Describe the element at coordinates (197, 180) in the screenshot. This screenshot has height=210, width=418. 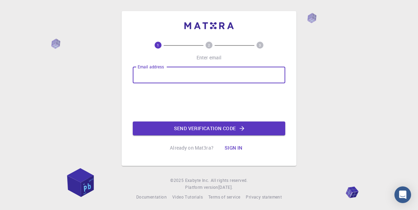
I see `span: Exabyte Inc.` at that location.